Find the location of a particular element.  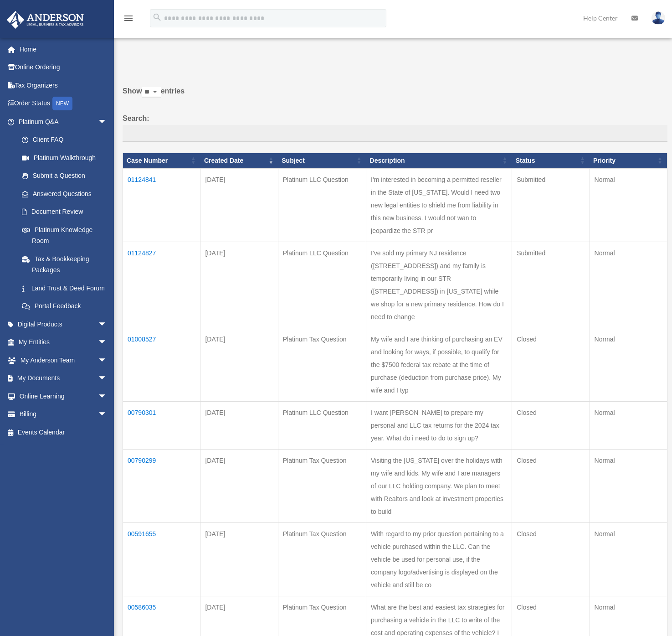

a: My Documentsarrow_drop_down is located at coordinates (63, 378).